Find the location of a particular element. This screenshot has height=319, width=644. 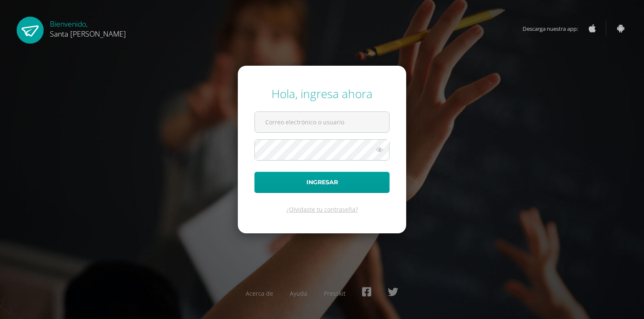

a: Ayuda is located at coordinates (298, 293).